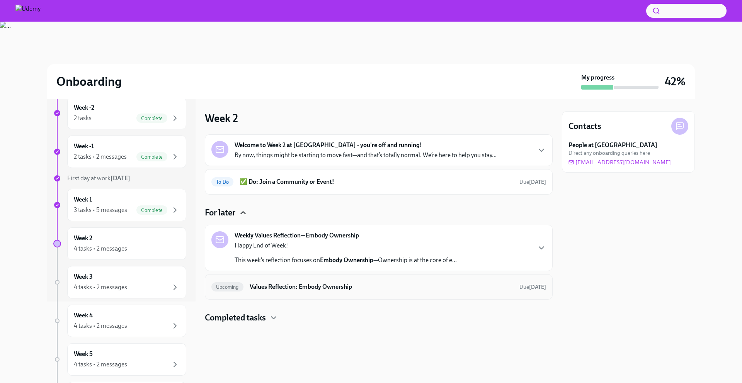  What do you see at coordinates (83, 200) in the screenshot?
I see `h6: Week 1` at bounding box center [83, 200].